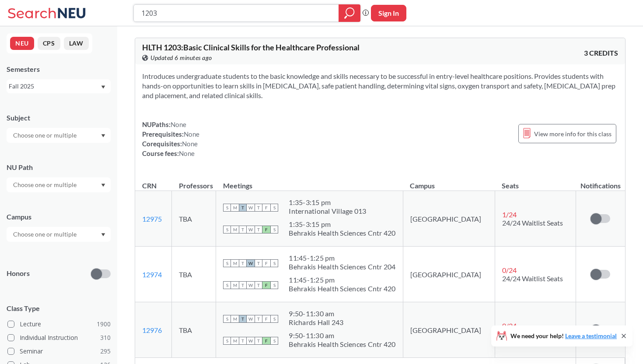 This screenshot has height=364, width=643. Describe the element at coordinates (103, 323) in the screenshot. I see `span: 1900` at that location.